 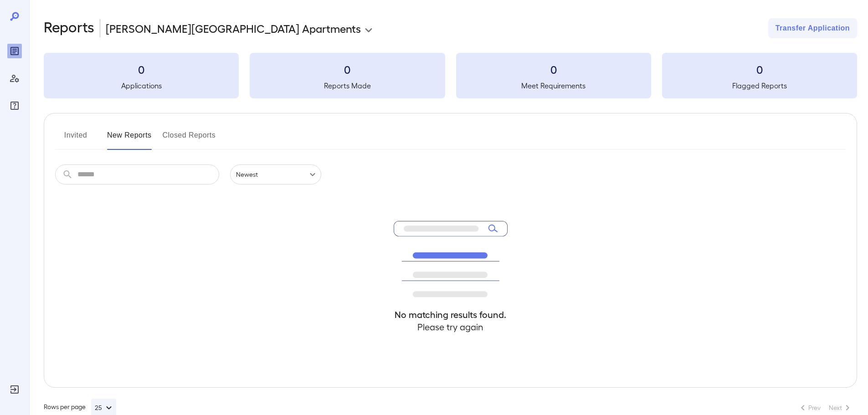 I want to click on summary: 0Applications0Reports Made0Meet Requirements0Flagged Reports, so click(x=450, y=76).